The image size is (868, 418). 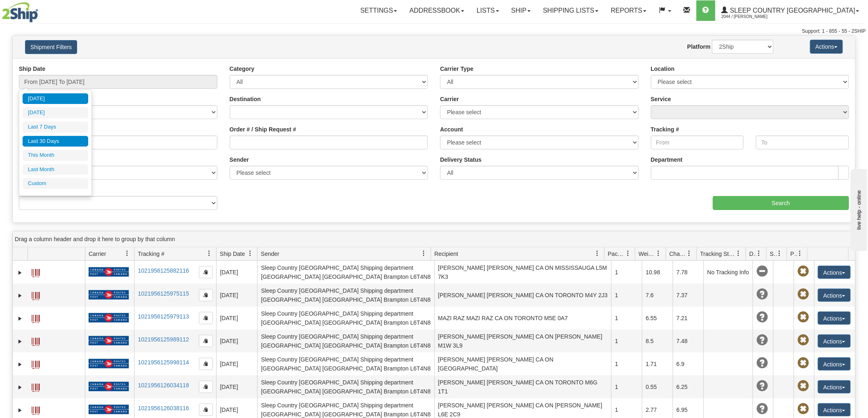 I want to click on a: Tracking # filter column settings, so click(x=209, y=253).